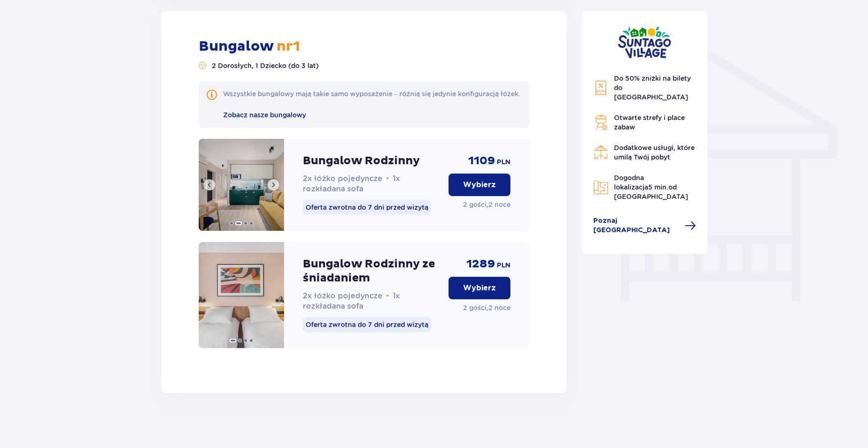 The width and height of the screenshot is (868, 448). Describe the element at coordinates (203, 66) in the screenshot. I see `img: Liczba gości` at that location.